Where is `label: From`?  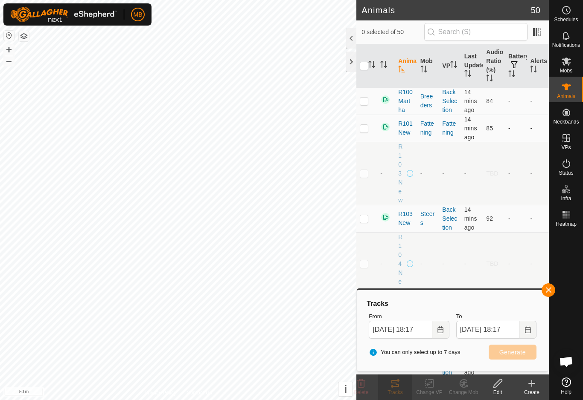 label: From is located at coordinates (409, 317).